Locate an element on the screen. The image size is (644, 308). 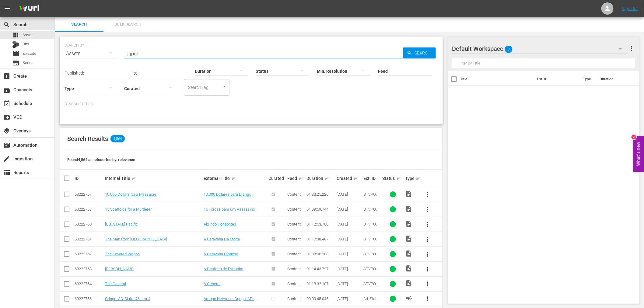
span: Reports is located at coordinates (7, 173).